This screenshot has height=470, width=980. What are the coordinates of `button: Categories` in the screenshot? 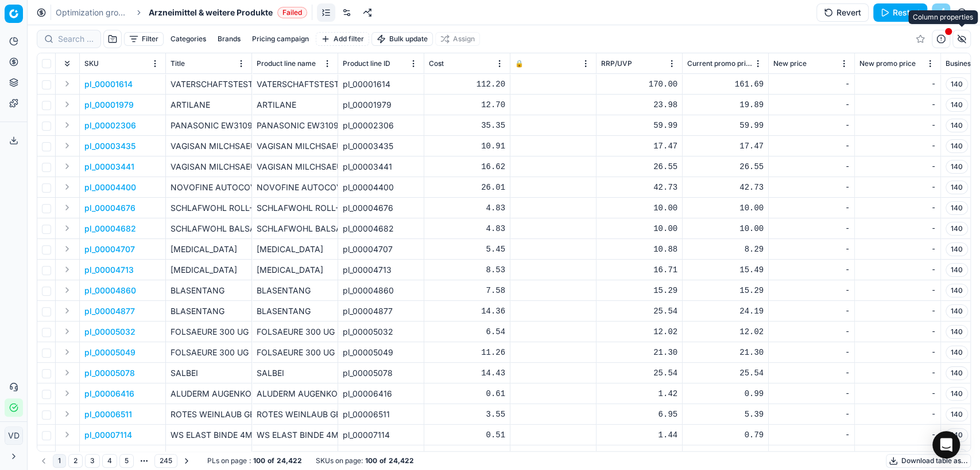 It's located at (188, 39).